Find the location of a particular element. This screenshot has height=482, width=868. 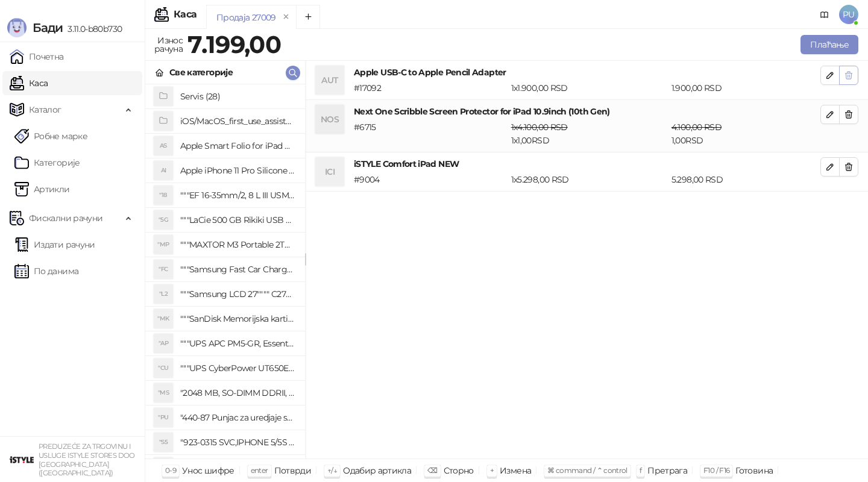

div: Све категорије is located at coordinates (200, 72).